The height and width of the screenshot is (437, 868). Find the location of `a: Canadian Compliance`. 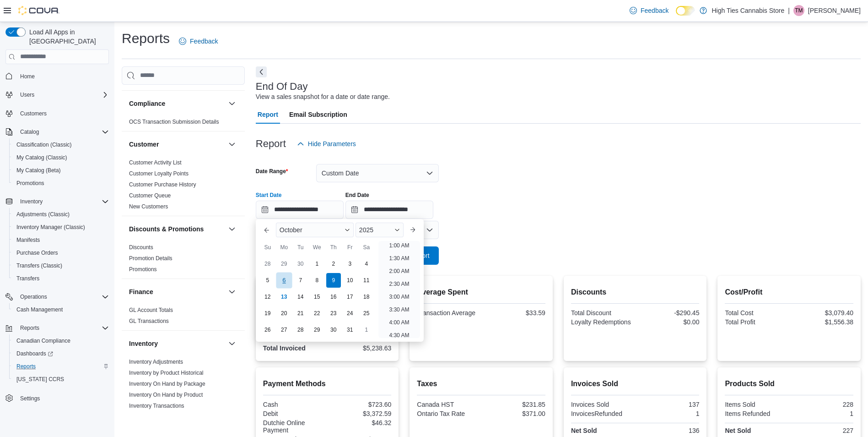

a: Canadian Compliance is located at coordinates (43, 341).